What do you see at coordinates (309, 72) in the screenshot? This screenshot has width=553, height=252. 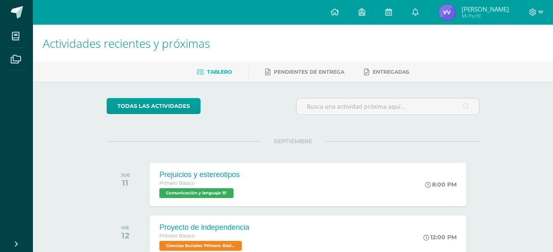 I see `span: Pendientes de entrega` at bounding box center [309, 72].